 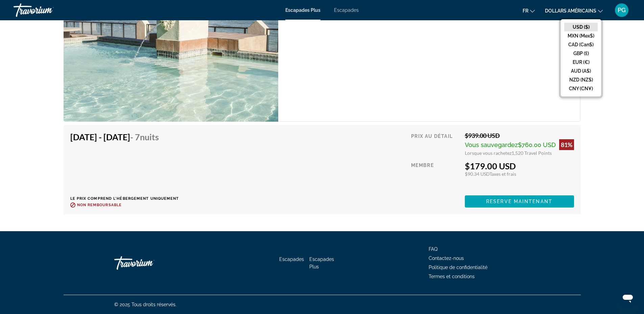 What do you see at coordinates (145, 304) in the screenshot?
I see `font: © 2025 Tous droits réservés.` at bounding box center [145, 304].